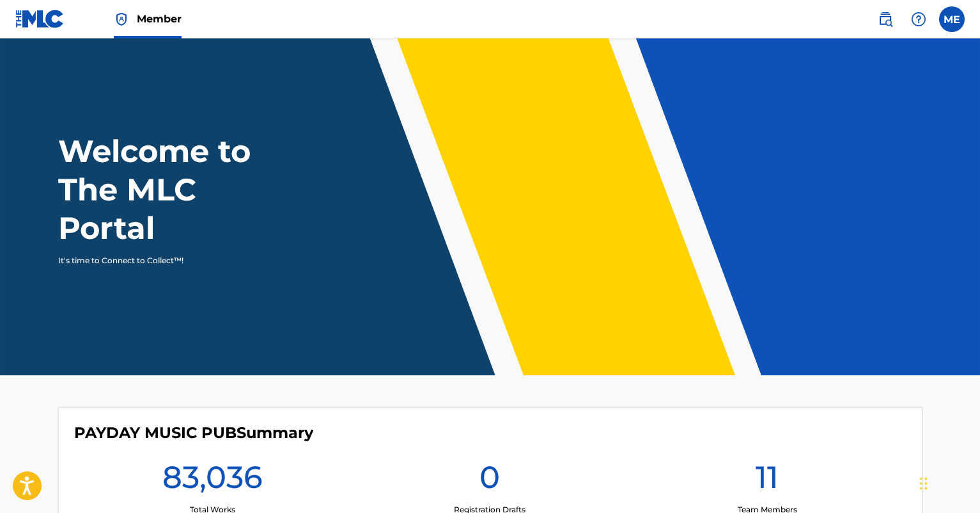 This screenshot has width=980, height=513. What do you see at coordinates (885, 19) in the screenshot?
I see `img: search` at bounding box center [885, 19].